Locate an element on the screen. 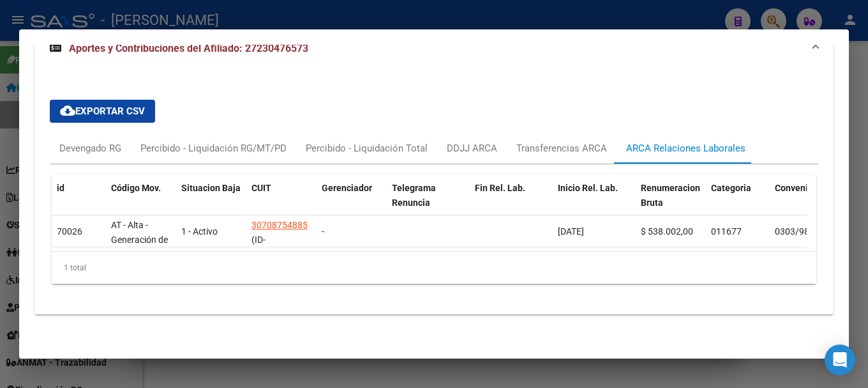 The image size is (868, 388). span: (ID-INDUMENTARIA S.A) is located at coordinates (283, 255).